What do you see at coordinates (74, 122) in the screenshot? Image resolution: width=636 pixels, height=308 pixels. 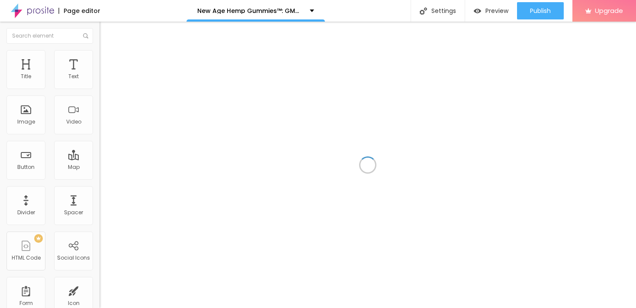 I see `div: Video` at bounding box center [74, 122].